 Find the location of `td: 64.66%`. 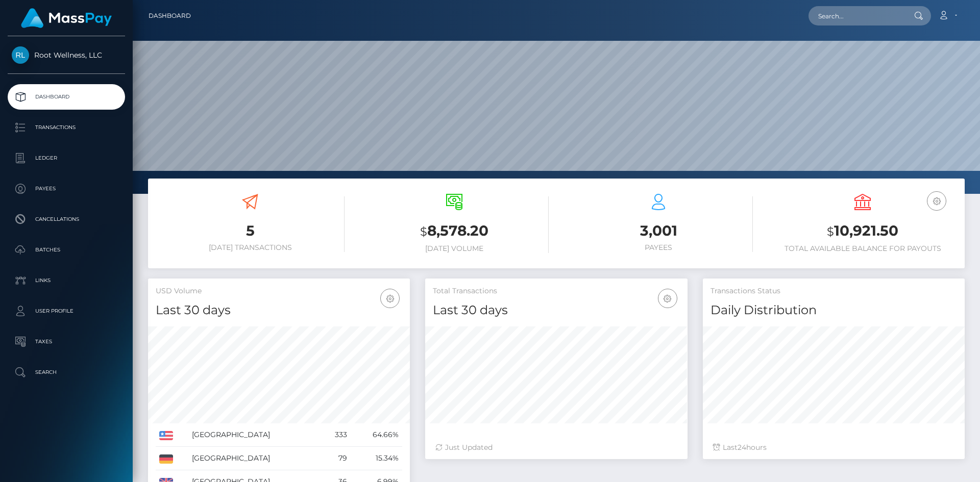

td: 64.66% is located at coordinates (376, 435).